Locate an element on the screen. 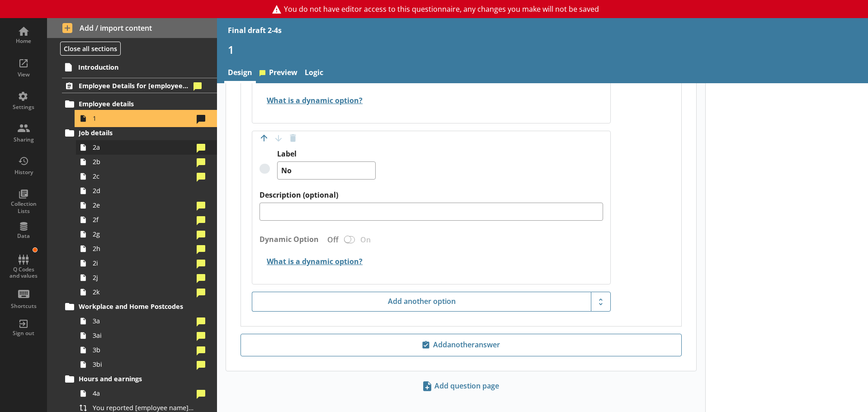  a: 2b is located at coordinates (146, 162).